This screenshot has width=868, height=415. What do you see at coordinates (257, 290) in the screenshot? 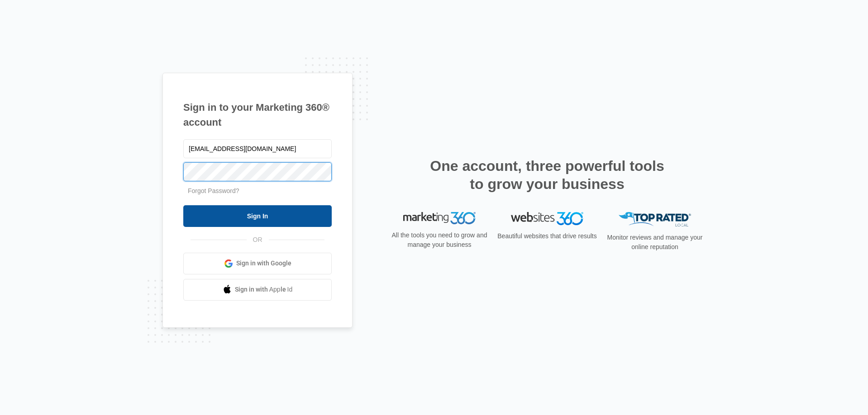
I see `a: Sign in with Apple Id` at bounding box center [257, 290].